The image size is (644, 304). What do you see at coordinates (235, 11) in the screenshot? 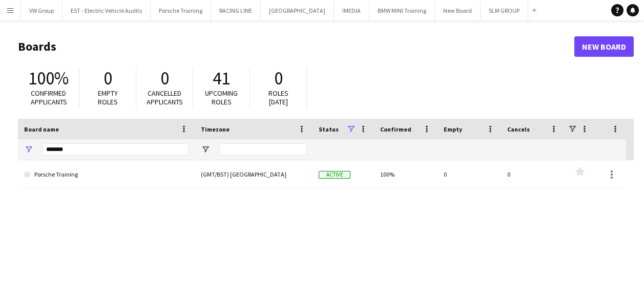
I see `button: RACING LINE` at bounding box center [235, 11].